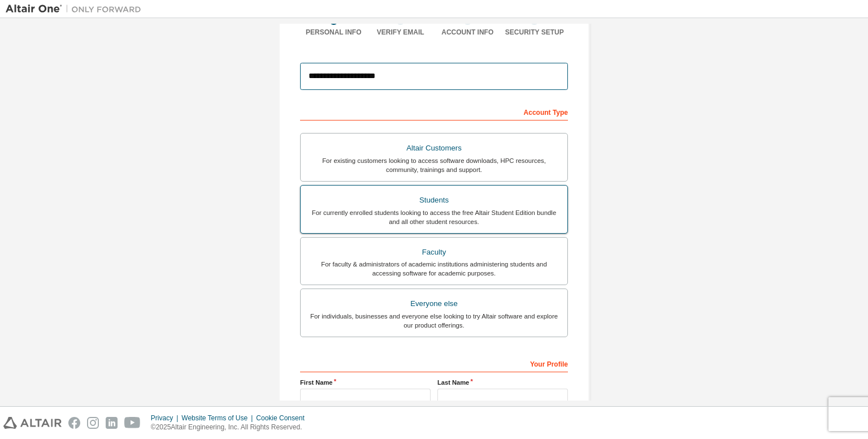  Describe the element at coordinates (535, 33) in the screenshot. I see `div: Security Setup` at that location.